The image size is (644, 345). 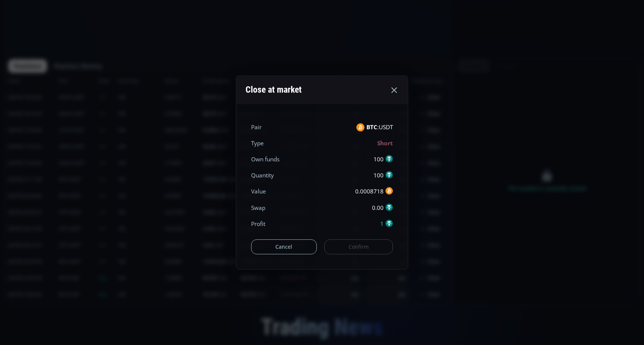 I want to click on div: Close at market, so click(x=274, y=90).